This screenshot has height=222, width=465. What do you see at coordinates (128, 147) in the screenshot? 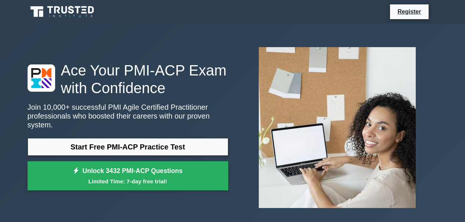
I see `a: Start Free PMI-ACP Practice Test` at bounding box center [128, 147].